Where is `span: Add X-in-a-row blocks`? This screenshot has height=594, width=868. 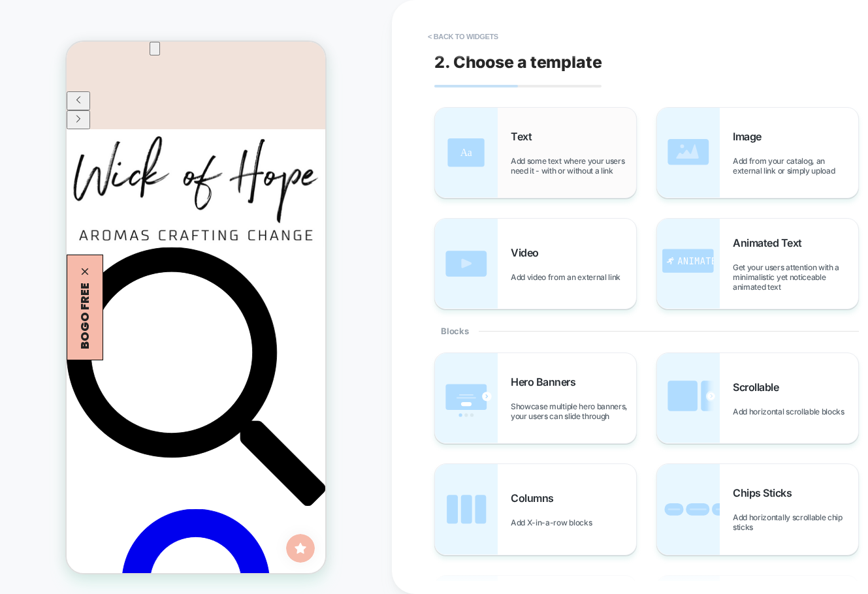
span: Add X-in-a-row blocks is located at coordinates (555, 523).